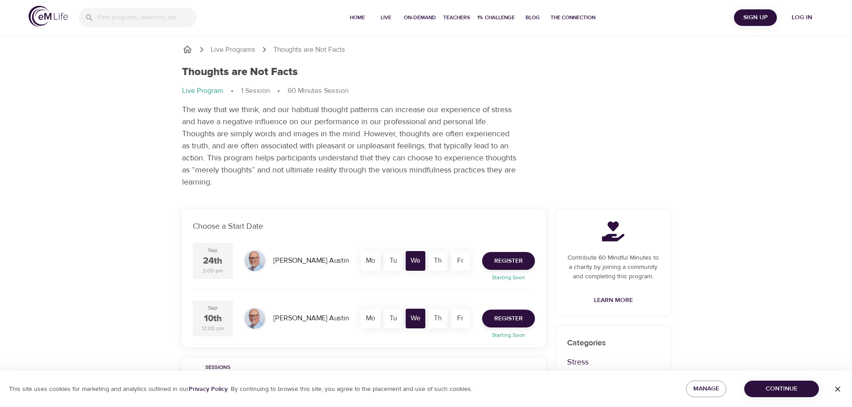 The width and height of the screenshot is (852, 407). What do you see at coordinates (613, 300) in the screenshot?
I see `a: Learn More` at bounding box center [613, 300].